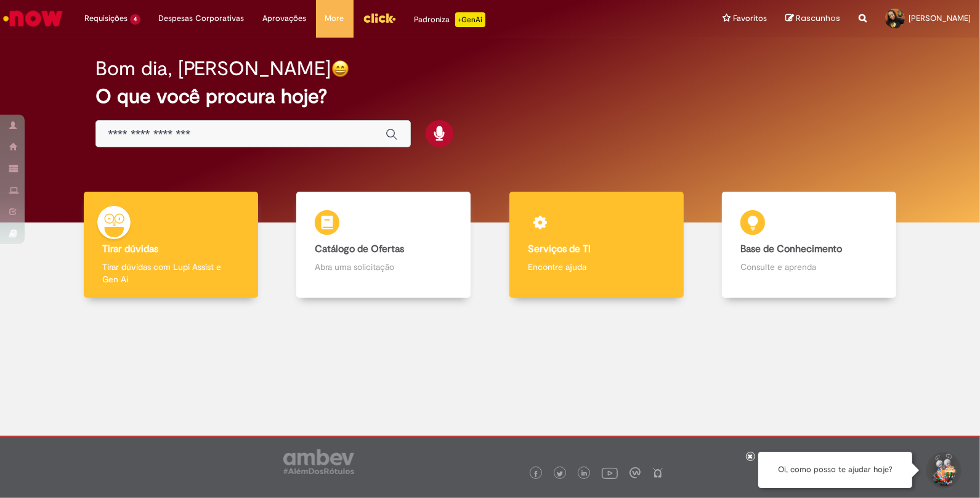 The height and width of the screenshot is (498, 980). I want to click on p: Tirar dúvidas com Lupi Assist e Gen Ai, so click(171, 273).